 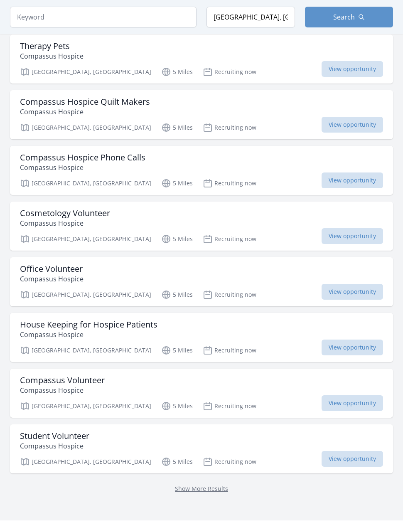 What do you see at coordinates (250, 17) in the screenshot?
I see `input: Location` at bounding box center [250, 17].